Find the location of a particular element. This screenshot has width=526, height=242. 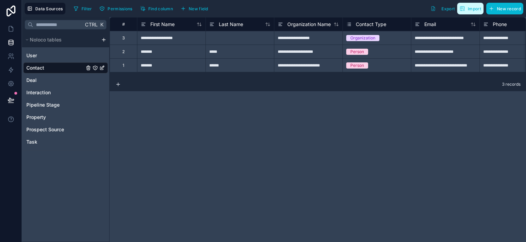

span: New record is located at coordinates (509, 9).